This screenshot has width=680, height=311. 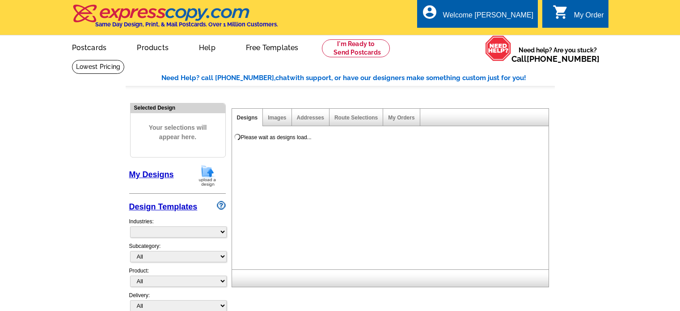 I want to click on a: My Designs, so click(x=152, y=174).